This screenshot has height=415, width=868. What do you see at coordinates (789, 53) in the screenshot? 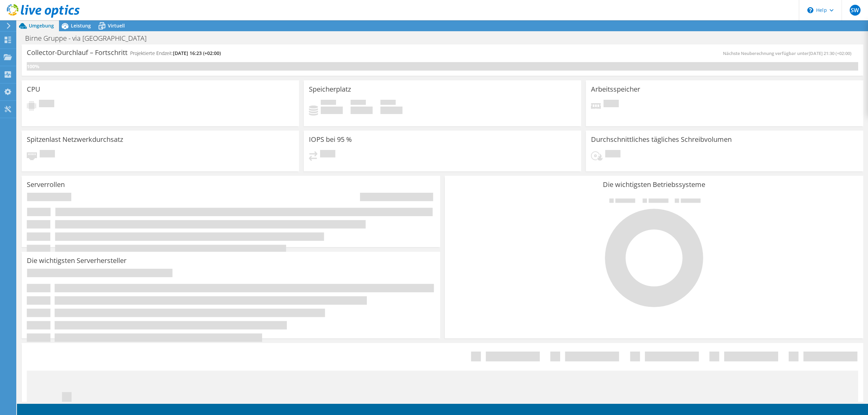
I see `span: Nächste Neuberechnung verfügbar unter` at bounding box center [789, 53].